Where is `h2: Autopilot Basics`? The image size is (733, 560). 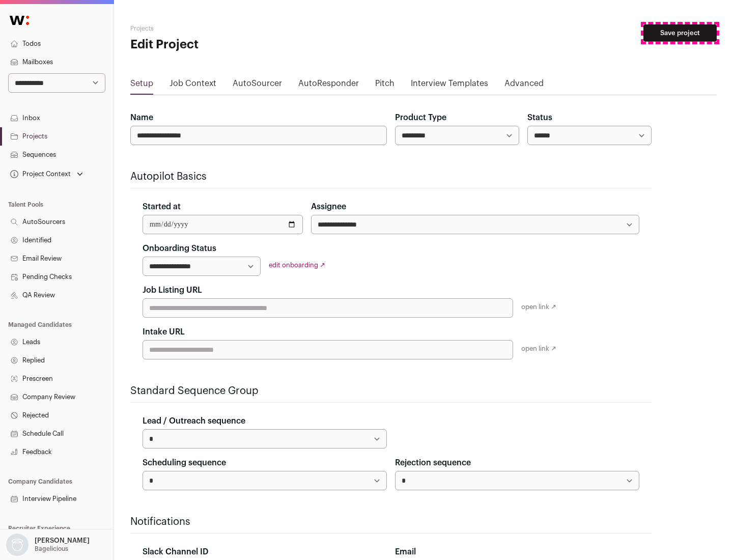
h2: Autopilot Basics is located at coordinates (391, 176).